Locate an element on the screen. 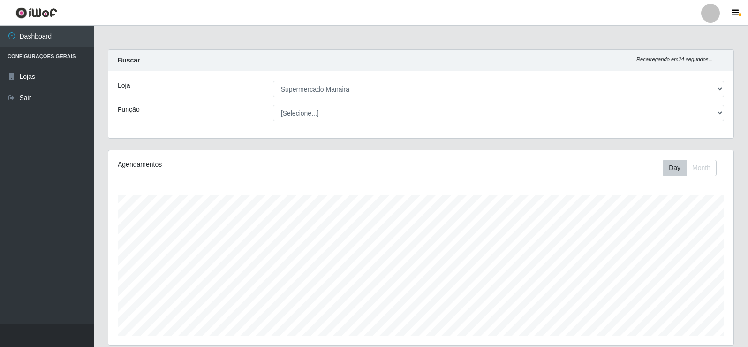 This screenshot has width=748, height=347. div: Toolbar with button groups is located at coordinates (694, 168).